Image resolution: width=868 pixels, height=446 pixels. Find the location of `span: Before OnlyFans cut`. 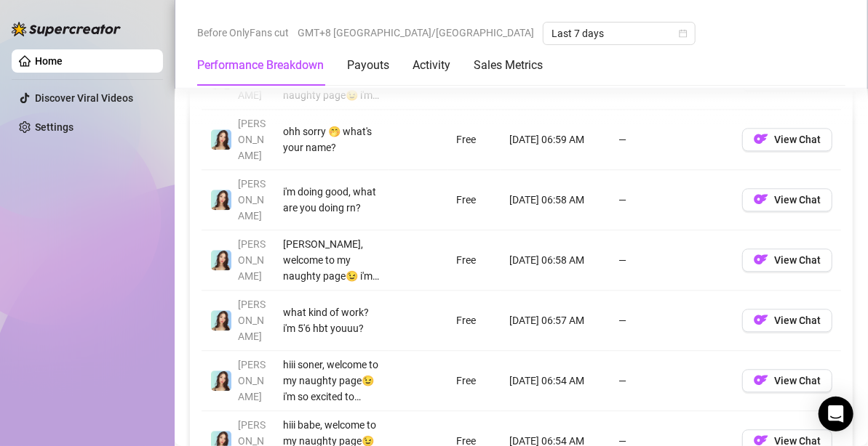

span: Before OnlyFans cut is located at coordinates (243, 33).